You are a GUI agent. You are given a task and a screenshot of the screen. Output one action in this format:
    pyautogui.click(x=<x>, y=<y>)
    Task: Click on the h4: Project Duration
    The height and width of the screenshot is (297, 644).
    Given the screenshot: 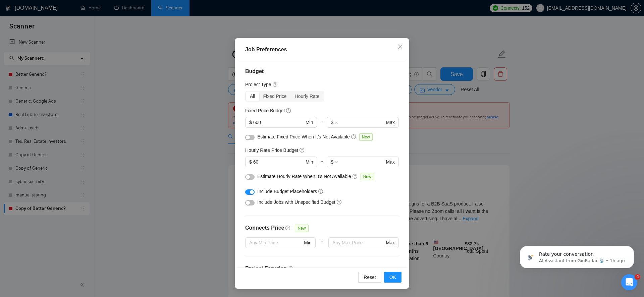 What is the action you would take?
    pyautogui.click(x=322, y=268)
    